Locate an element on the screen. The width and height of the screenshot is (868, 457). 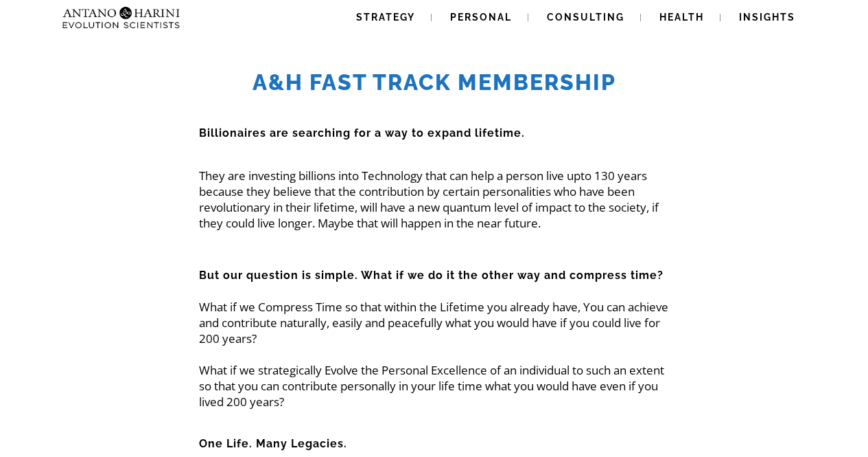
span: Health is located at coordinates (681, 17).